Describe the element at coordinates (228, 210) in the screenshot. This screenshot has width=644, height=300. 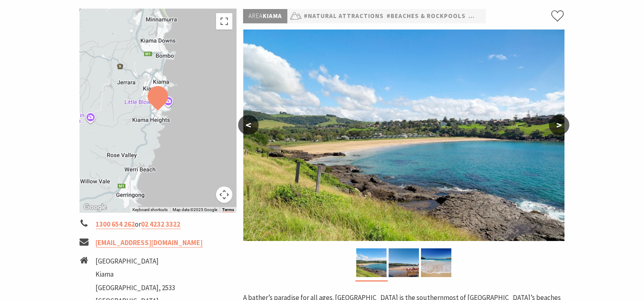
I see `a: Terms (opens in new tab)` at that location.